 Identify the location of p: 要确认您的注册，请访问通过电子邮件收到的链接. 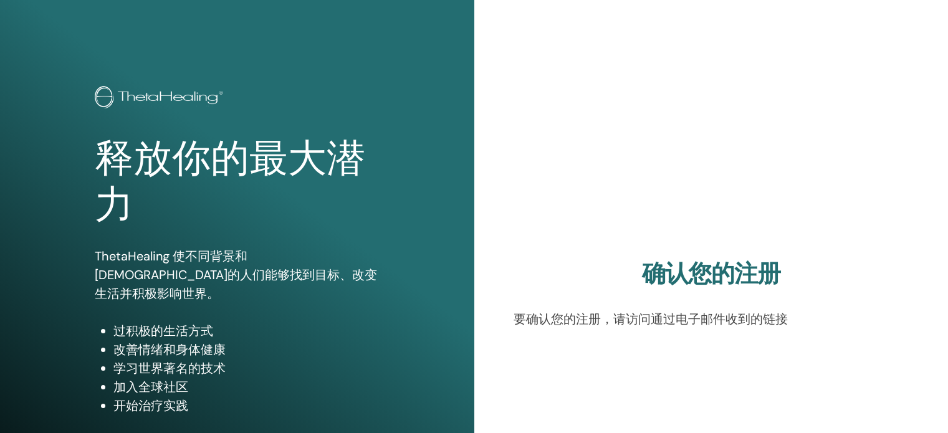
(711, 319).